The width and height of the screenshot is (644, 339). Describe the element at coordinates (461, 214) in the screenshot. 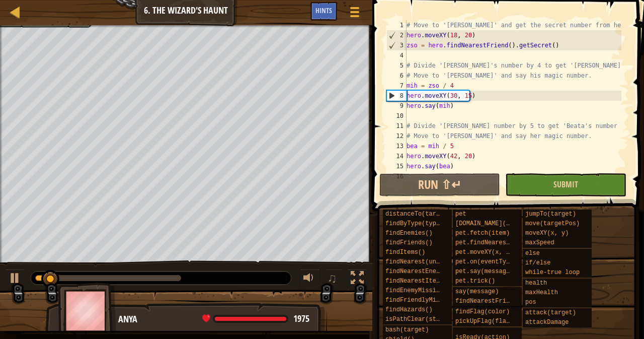

I see `span: pet` at that location.